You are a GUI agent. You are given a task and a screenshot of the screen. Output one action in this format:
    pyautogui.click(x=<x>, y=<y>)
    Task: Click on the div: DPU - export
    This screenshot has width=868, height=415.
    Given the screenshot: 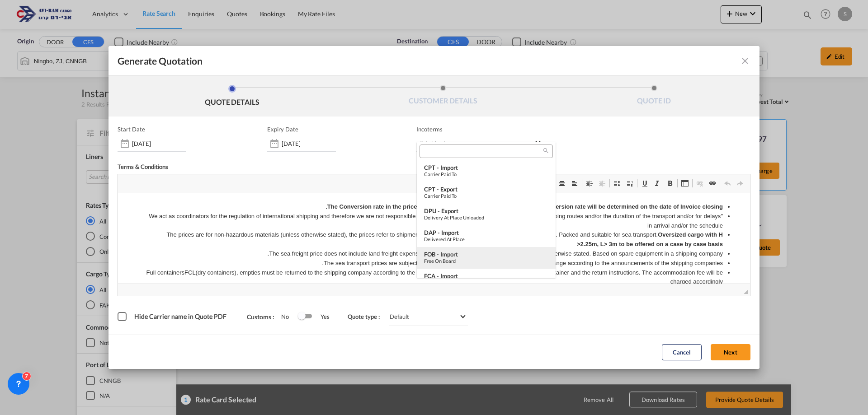 What is the action you would take?
    pyautogui.click(x=486, y=211)
    